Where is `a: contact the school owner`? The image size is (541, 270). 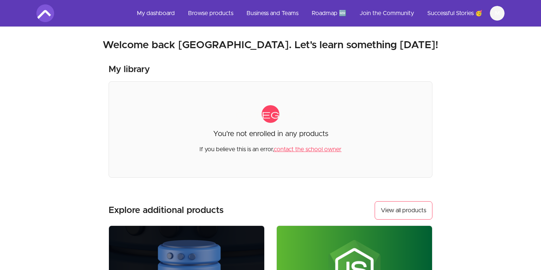
a: contact the school owner is located at coordinates (308, 150).